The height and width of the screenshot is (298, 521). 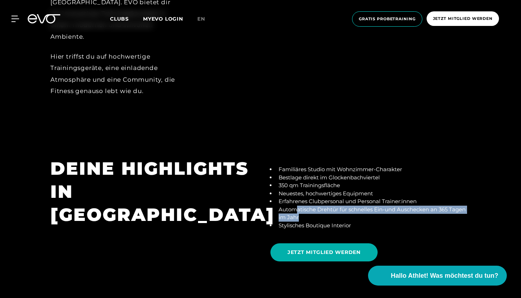 I want to click on li: Bestlage direkt im Glockenbachviertel, so click(x=373, y=177).